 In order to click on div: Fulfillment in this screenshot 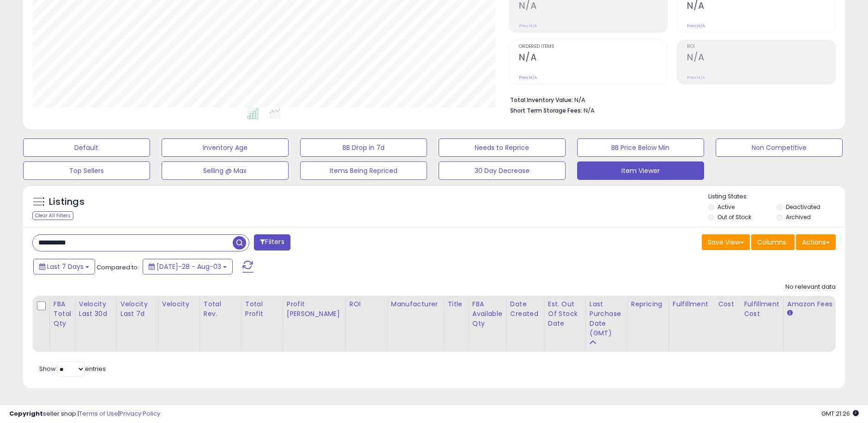, I will do `click(691, 304)`.